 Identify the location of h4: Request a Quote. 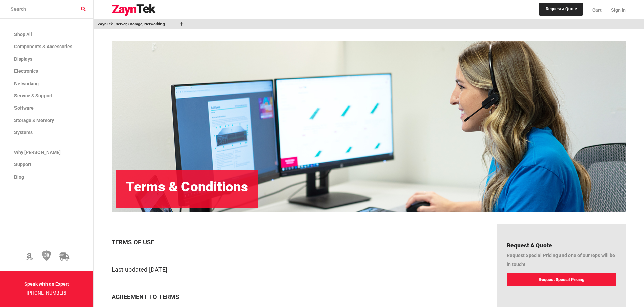
(561, 246).